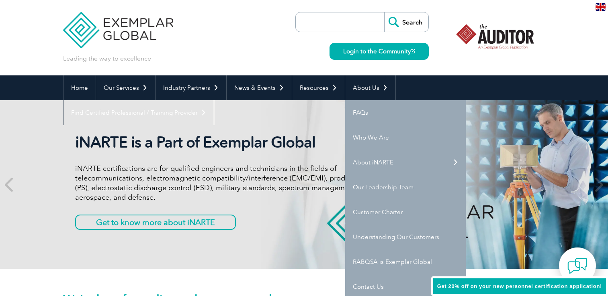 The image size is (608, 296). What do you see at coordinates (125, 88) in the screenshot?
I see `a: Our Services` at bounding box center [125, 88].